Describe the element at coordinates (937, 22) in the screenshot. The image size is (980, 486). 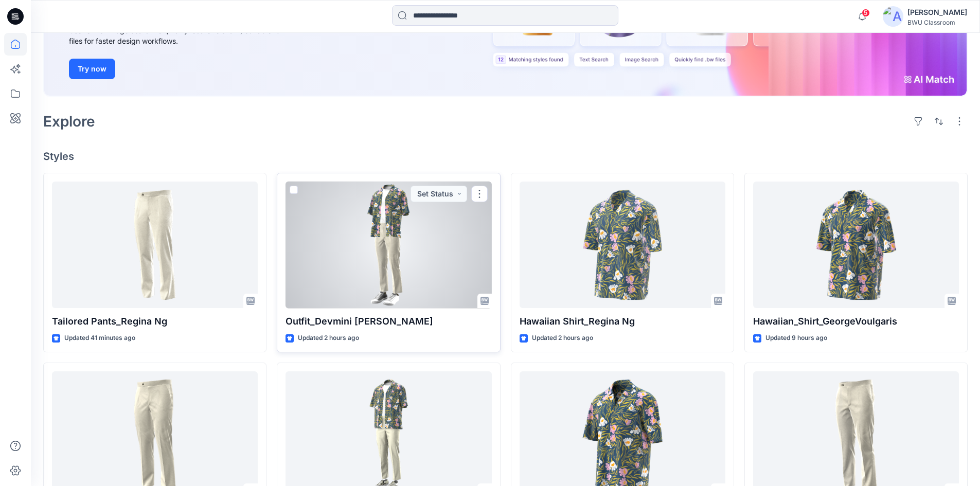
I see `div: BWU Classroom` at that location.